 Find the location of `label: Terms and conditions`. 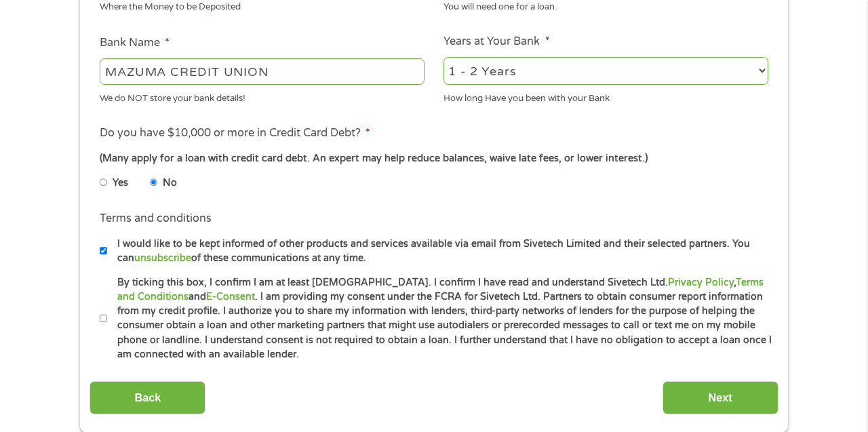

label: Terms and conditions is located at coordinates (155, 218).